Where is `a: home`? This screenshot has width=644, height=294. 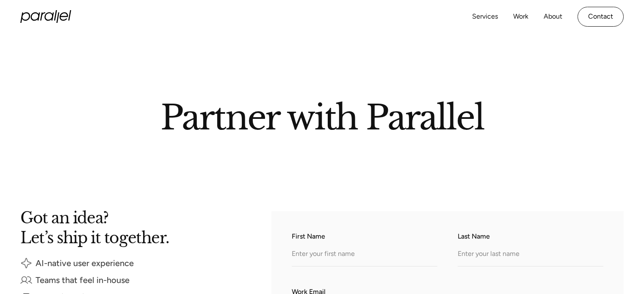 a: home is located at coordinates (46, 16).